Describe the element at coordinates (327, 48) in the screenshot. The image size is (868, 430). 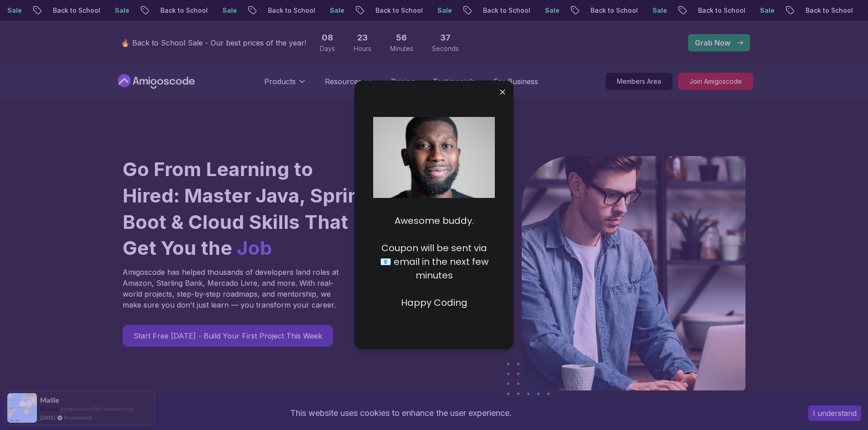
I see `span: Days` at that location.